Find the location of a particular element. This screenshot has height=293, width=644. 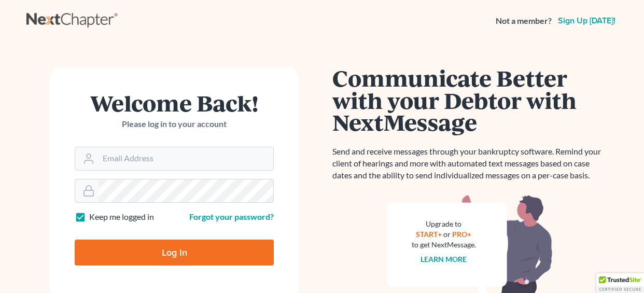

a: Learn more is located at coordinates (444, 259).